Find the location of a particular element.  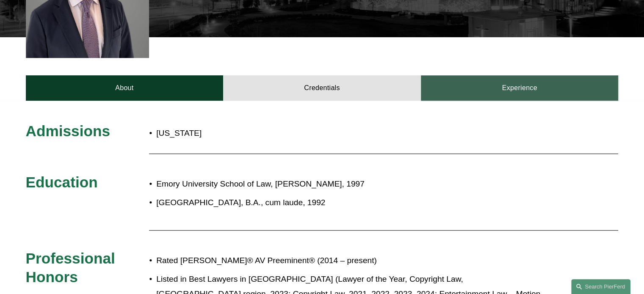

a: About is located at coordinates (124, 88).